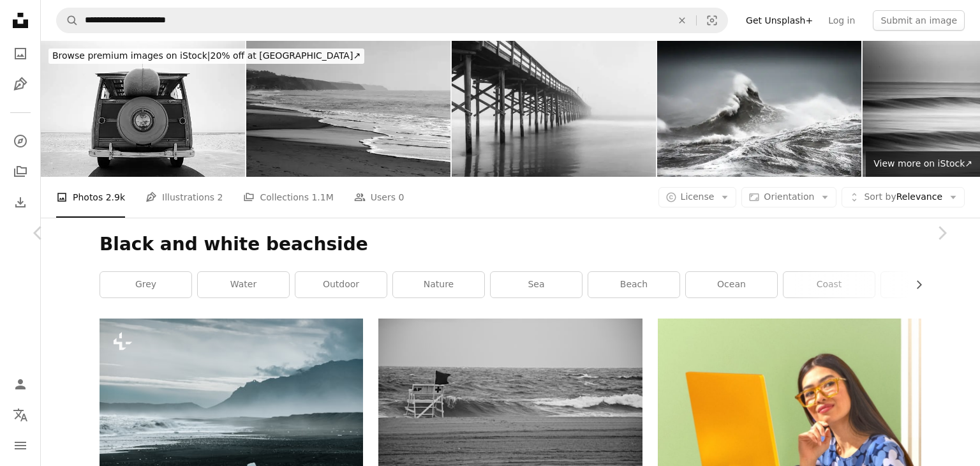  Describe the element at coordinates (68, 21) in the screenshot. I see `button: Search Unsplash` at that location.